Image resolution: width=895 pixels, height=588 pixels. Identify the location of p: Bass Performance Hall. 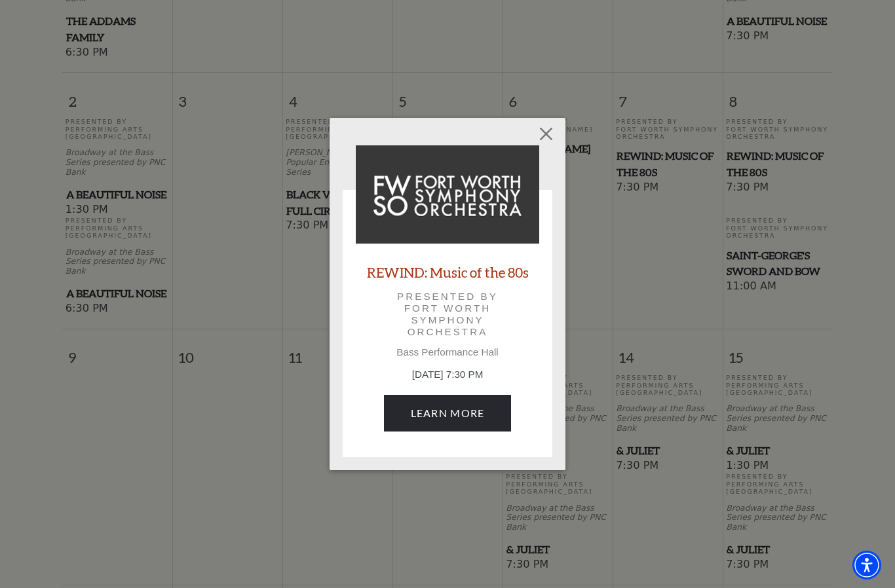
(447, 353).